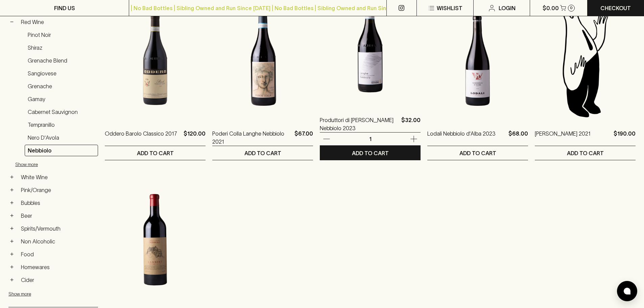 Image resolution: width=644 pixels, height=308 pixels. Describe the element at coordinates (585, 60) in the screenshot. I see `img: Blackhearts & Sparrows Man` at that location.